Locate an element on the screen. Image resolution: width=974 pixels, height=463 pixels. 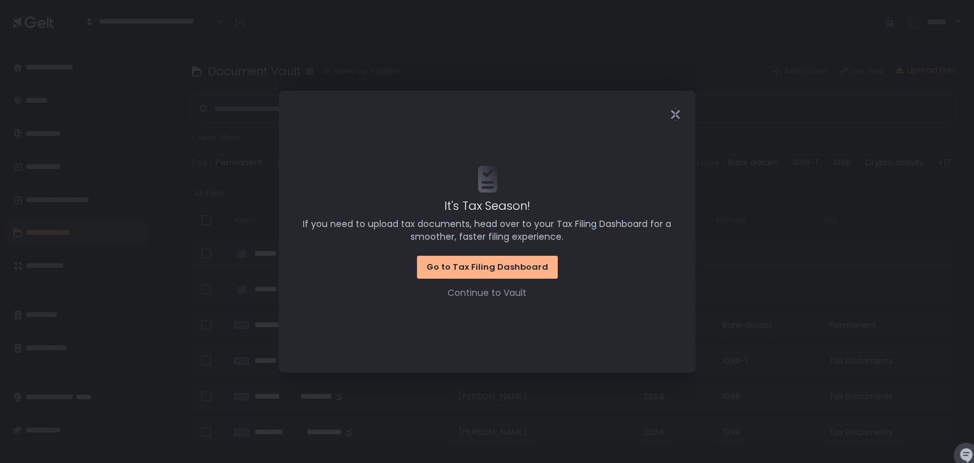
div: Continue to Vault is located at coordinates (487, 293).